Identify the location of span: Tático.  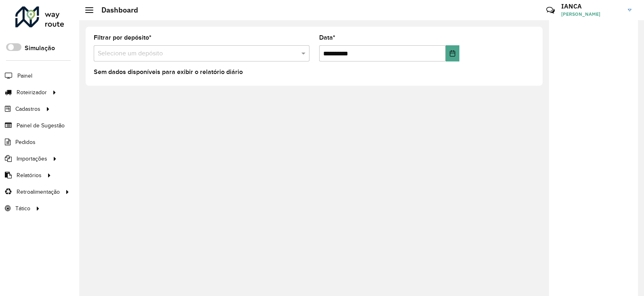
(22, 208).